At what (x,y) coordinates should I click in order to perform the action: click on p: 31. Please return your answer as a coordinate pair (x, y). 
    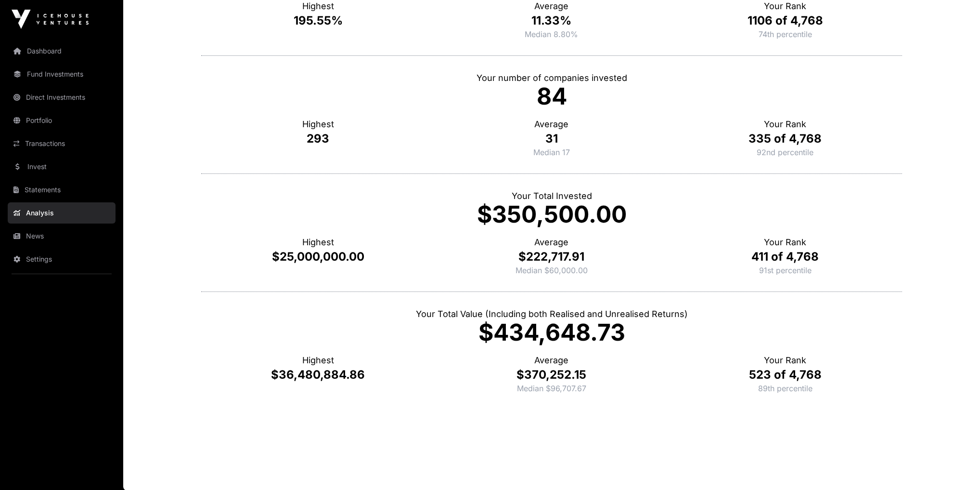
    Looking at the image, I should click on (551, 138).